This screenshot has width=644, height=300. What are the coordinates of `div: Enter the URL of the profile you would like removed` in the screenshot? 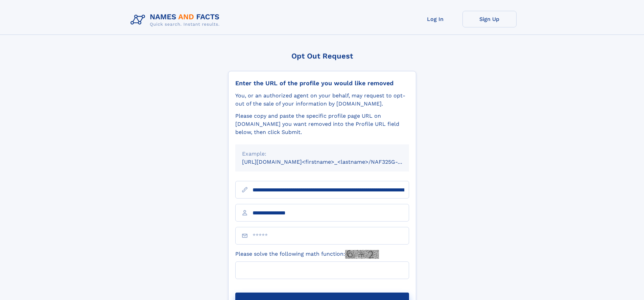 It's located at (322, 83).